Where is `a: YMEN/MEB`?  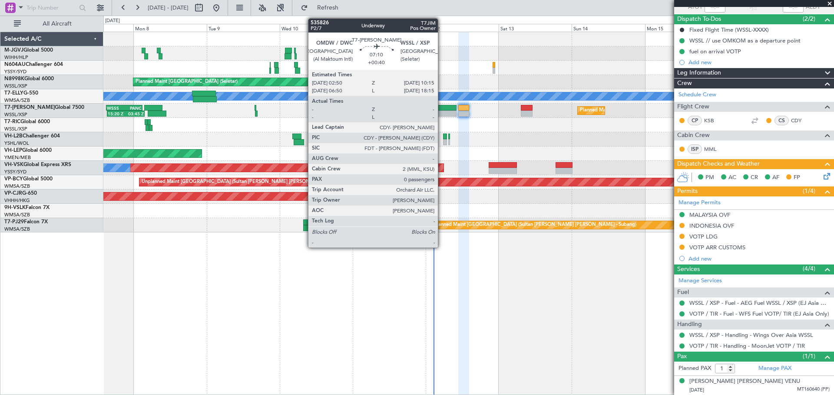
a: YMEN/MEB is located at coordinates (17, 158).